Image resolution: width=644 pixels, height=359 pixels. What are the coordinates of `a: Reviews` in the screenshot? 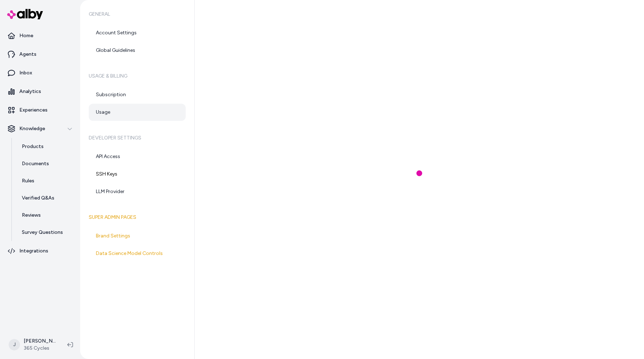 It's located at (46, 215).